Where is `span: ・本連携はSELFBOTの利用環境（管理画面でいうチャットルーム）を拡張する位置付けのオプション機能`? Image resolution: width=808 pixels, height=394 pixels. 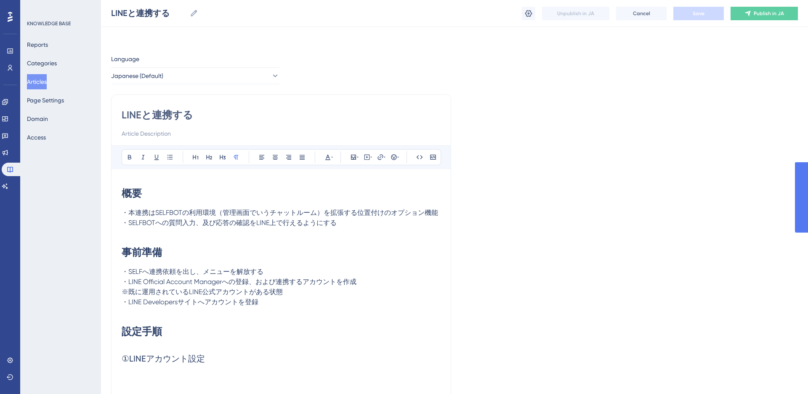
span: ・本連携はSELFBOTの利用環境（管理画面でいうチャットルーム）を拡張する位置付けのオプション機能 is located at coordinates (280, 212).